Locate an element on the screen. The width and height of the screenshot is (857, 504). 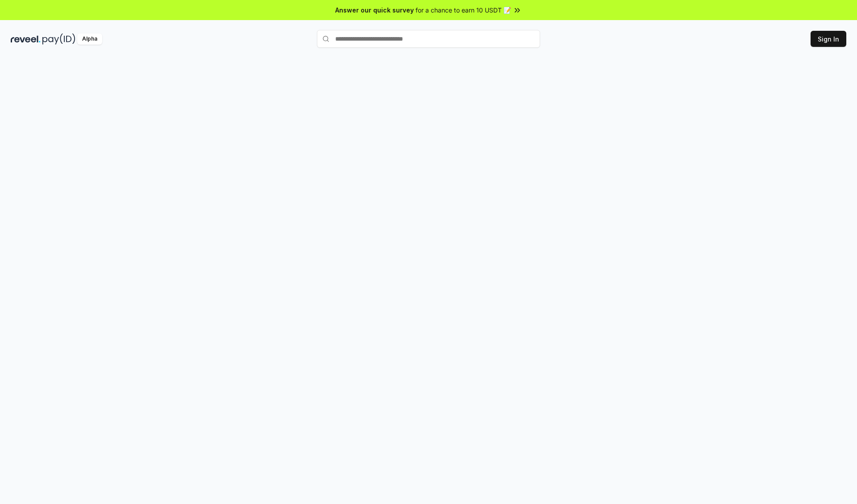
button: Sign In is located at coordinates (829, 39).